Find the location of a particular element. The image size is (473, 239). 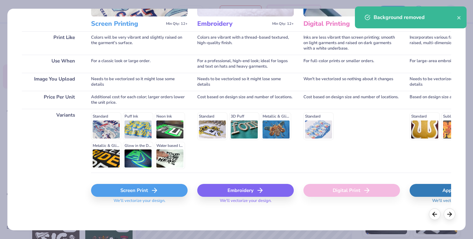

div: Colors are vibrant with a thread-based textured, high-quality finish. is located at coordinates (246, 43).